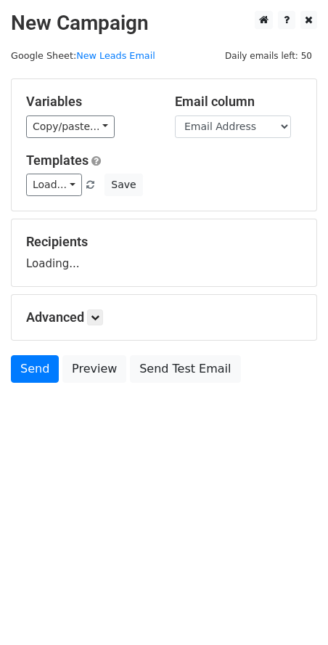  Describe the element at coordinates (164, 242) in the screenshot. I see `h5: Recipients` at that location.